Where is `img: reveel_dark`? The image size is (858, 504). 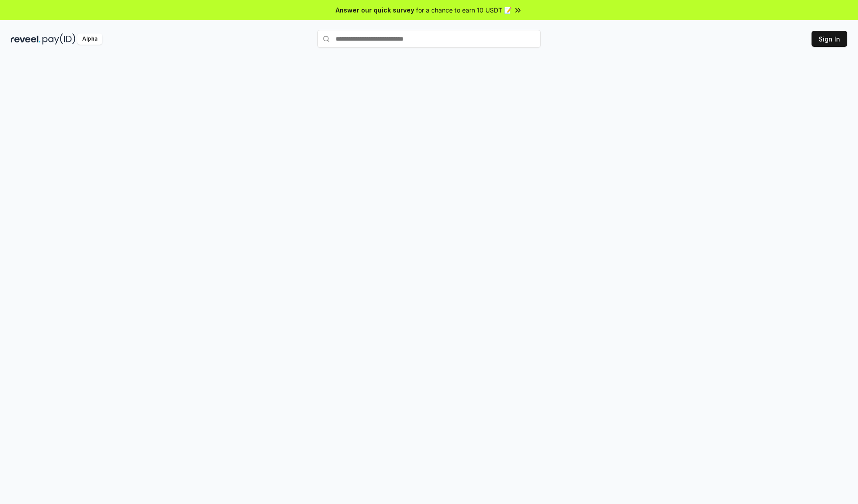
img: reveel_dark is located at coordinates (26, 39).